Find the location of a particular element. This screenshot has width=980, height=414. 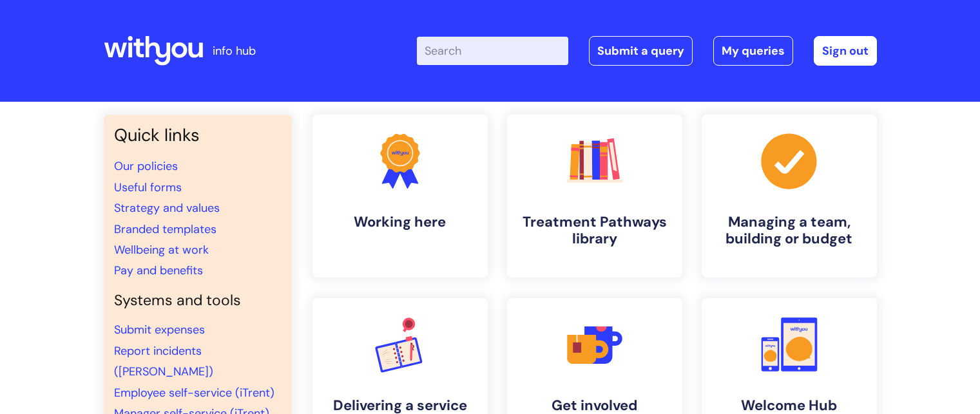

a: Pay and benefits is located at coordinates (159, 270).